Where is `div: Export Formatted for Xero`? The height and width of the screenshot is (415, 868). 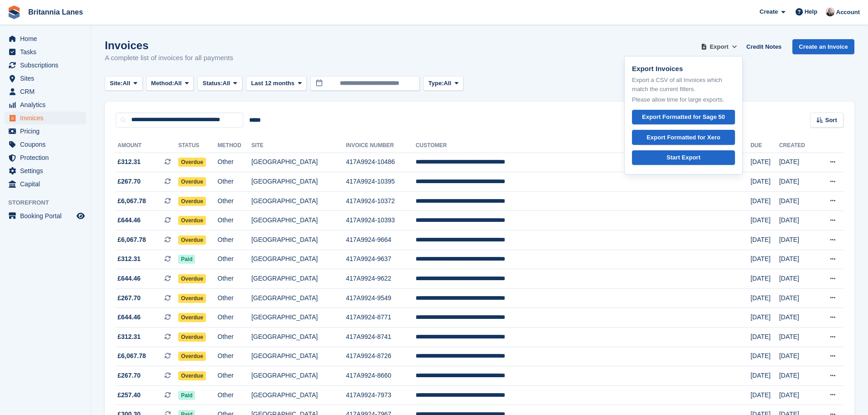
div: Export Formatted for Xero is located at coordinates (684, 137).